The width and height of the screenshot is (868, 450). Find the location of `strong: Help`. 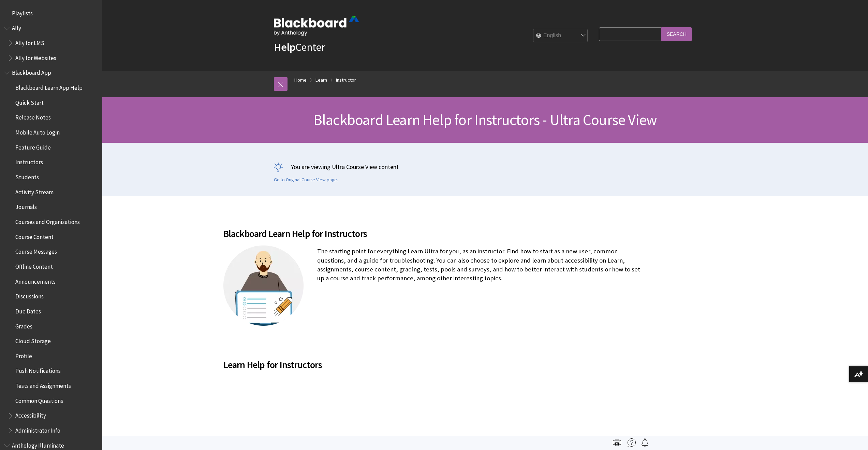

strong: Help is located at coordinates (284, 47).